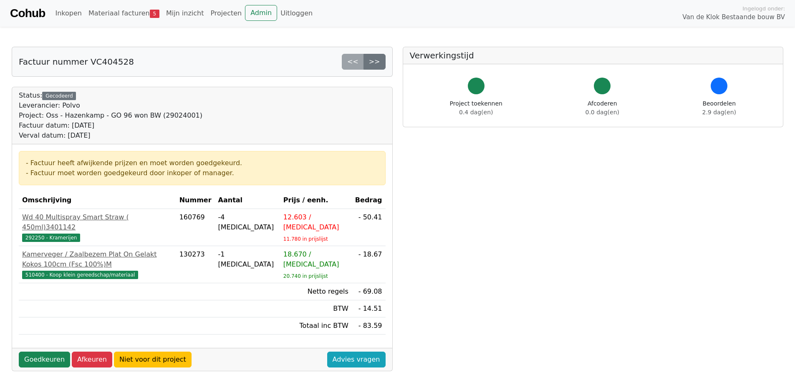 This screenshot has height=380, width=795. What do you see at coordinates (602, 112) in the screenshot?
I see `span: 0.0 dag(en)` at bounding box center [602, 112].